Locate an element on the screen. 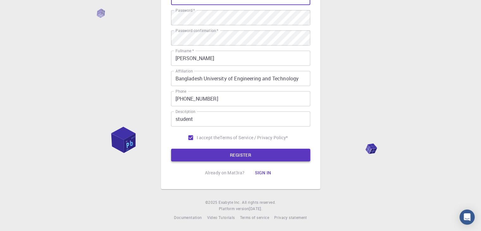 This screenshot has height=231, width=481. label: Fullname is located at coordinates (185, 51).